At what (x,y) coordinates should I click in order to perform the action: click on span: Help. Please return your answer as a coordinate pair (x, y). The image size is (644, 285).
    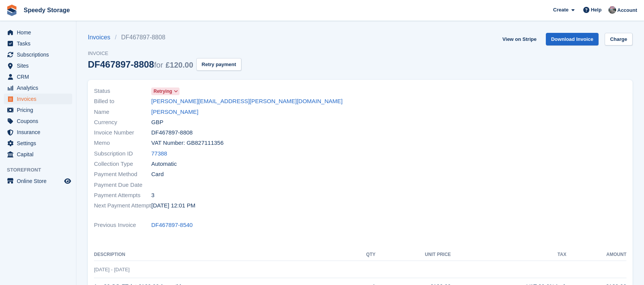
    Looking at the image, I should click on (597, 10).